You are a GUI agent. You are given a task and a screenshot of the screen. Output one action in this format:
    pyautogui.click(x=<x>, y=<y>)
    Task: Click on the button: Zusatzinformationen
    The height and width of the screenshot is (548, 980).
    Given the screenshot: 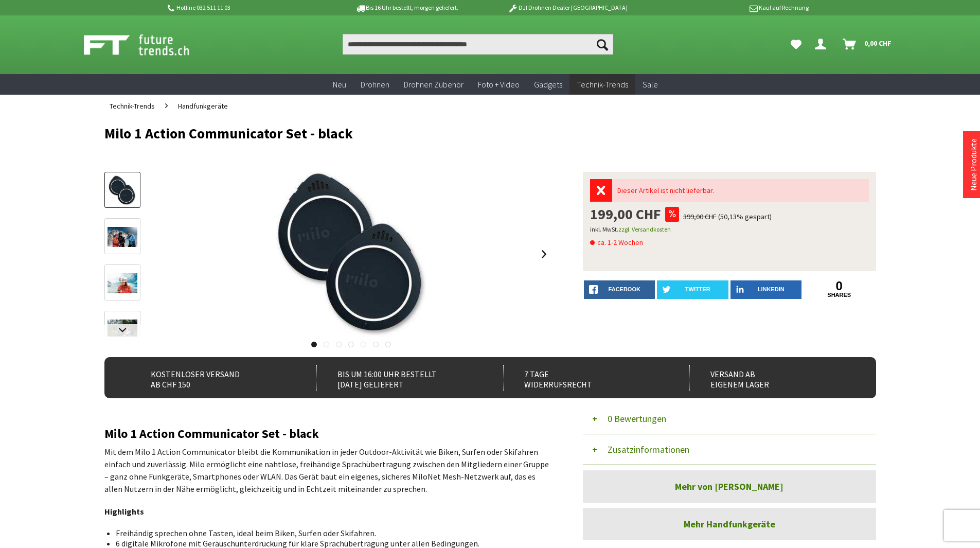 What is the action you would take?
    pyautogui.click(x=730, y=450)
    